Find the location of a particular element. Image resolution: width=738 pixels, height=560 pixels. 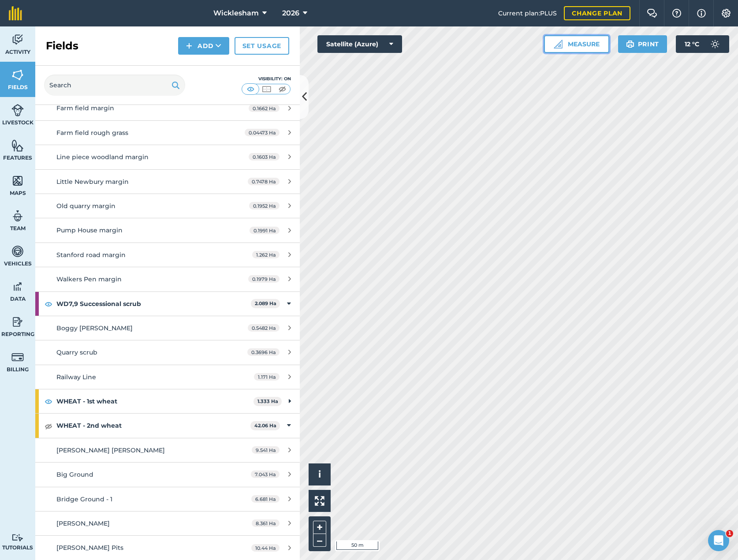

strong: 1.333 Ha is located at coordinates (267, 402).